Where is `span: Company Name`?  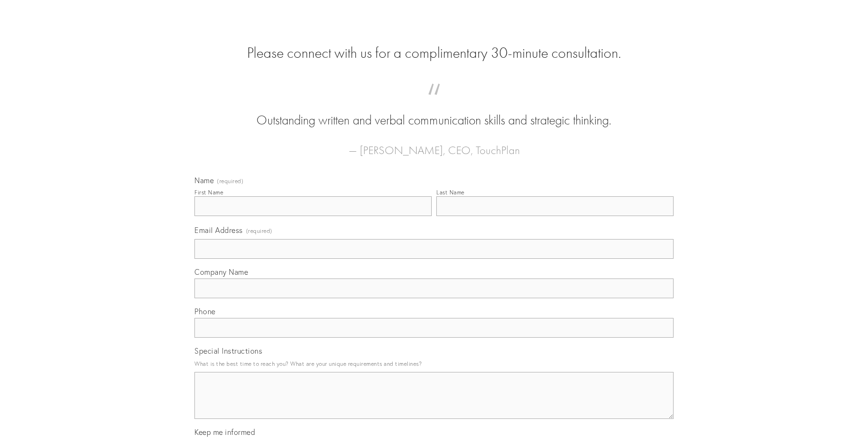
span: Company Name is located at coordinates (221, 272).